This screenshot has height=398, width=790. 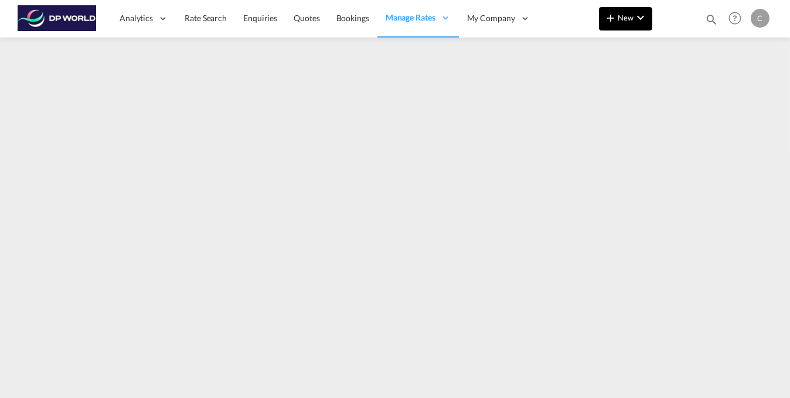 I want to click on span: New, so click(x=625, y=18).